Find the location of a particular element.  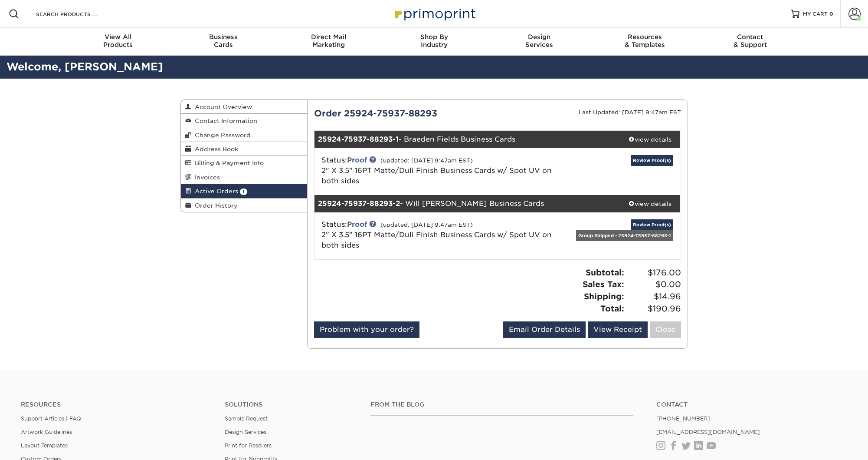

a: Contact& Support is located at coordinates (750, 42).